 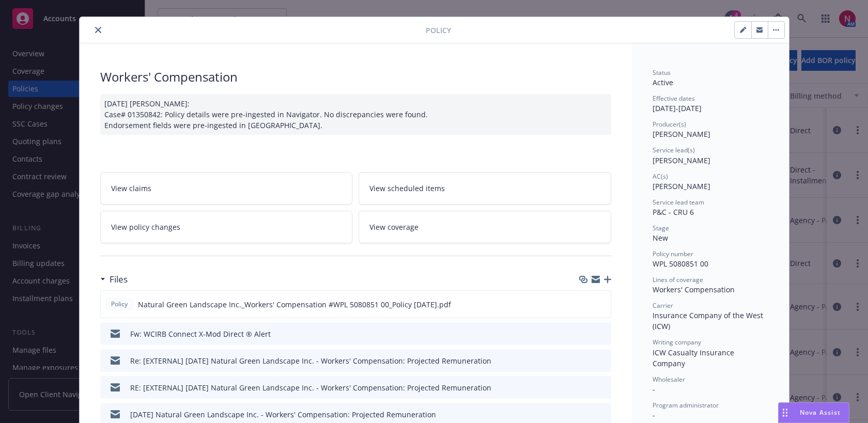 I want to click on span: Active, so click(x=663, y=82).